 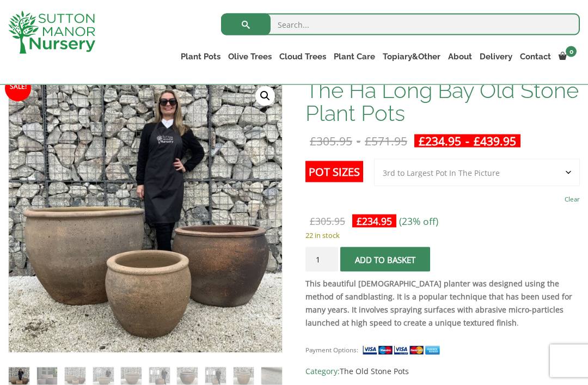 What do you see at coordinates (495, 141) in the screenshot?
I see `bdi: 439.95` at bounding box center [495, 141].